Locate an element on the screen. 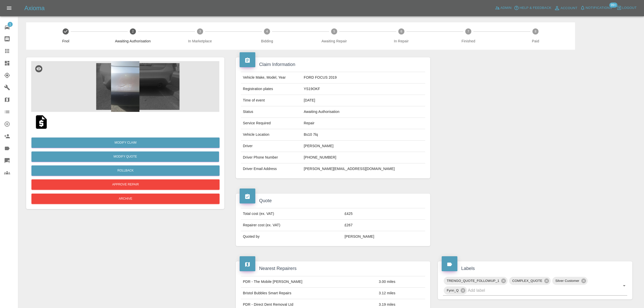  td: 3.12 miles is located at coordinates (401, 293).